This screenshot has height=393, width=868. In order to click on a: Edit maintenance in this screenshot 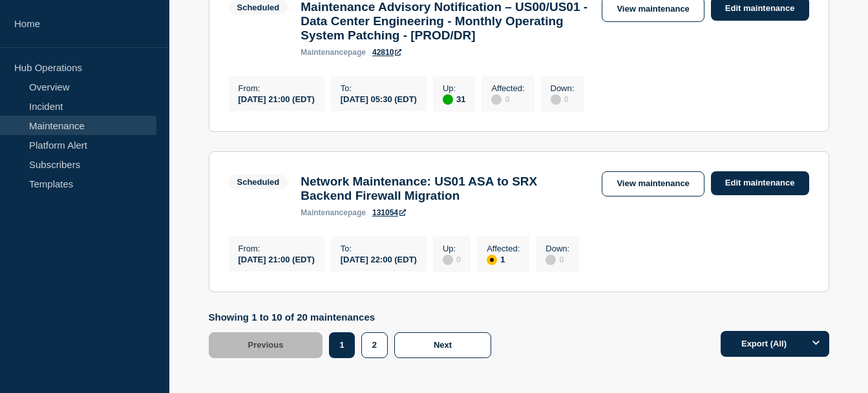, I will do `click(760, 183)`.